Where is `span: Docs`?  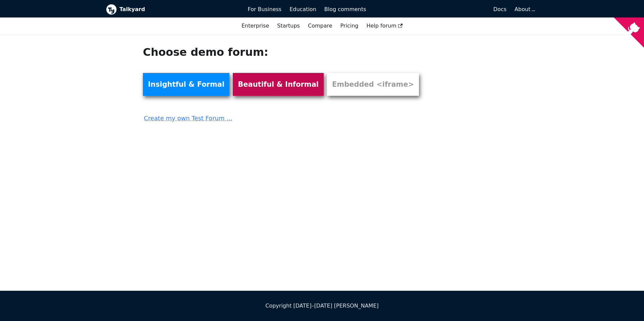
span: Docs is located at coordinates (500, 9).